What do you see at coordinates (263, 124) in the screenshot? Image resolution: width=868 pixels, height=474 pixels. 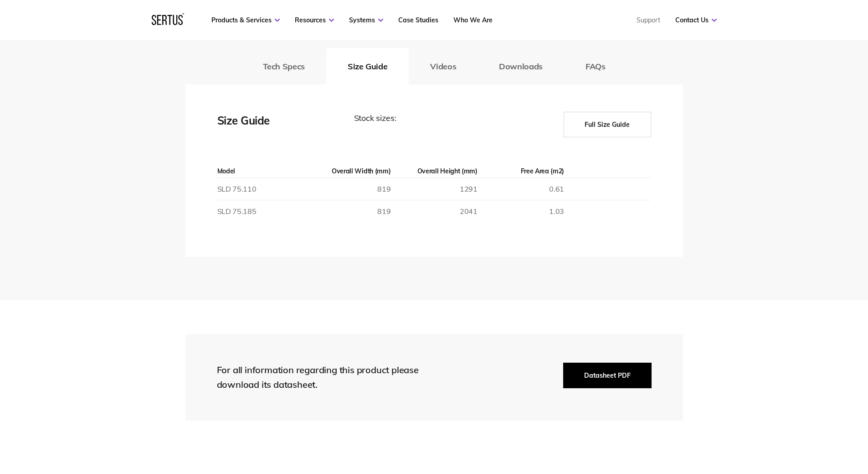 I see `div: Size Guide` at bounding box center [263, 124].